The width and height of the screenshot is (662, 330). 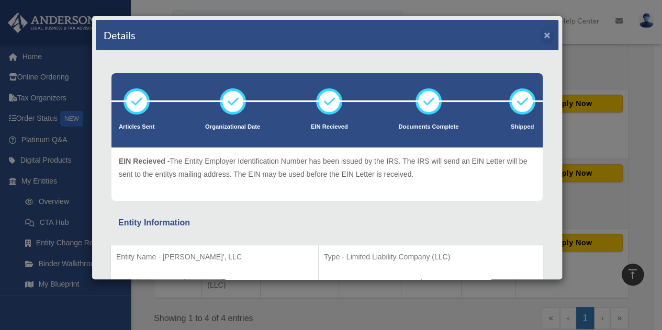 What do you see at coordinates (144, 161) in the screenshot?
I see `span: EIN Recieved -` at bounding box center [144, 161].